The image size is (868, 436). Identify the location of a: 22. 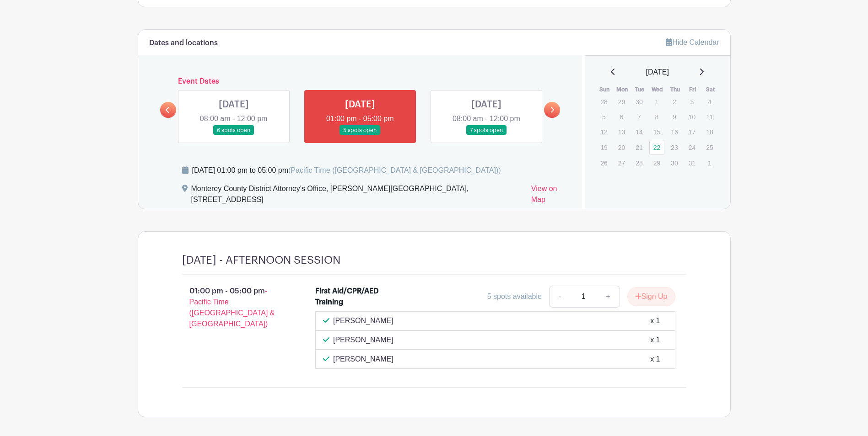
(657, 147).